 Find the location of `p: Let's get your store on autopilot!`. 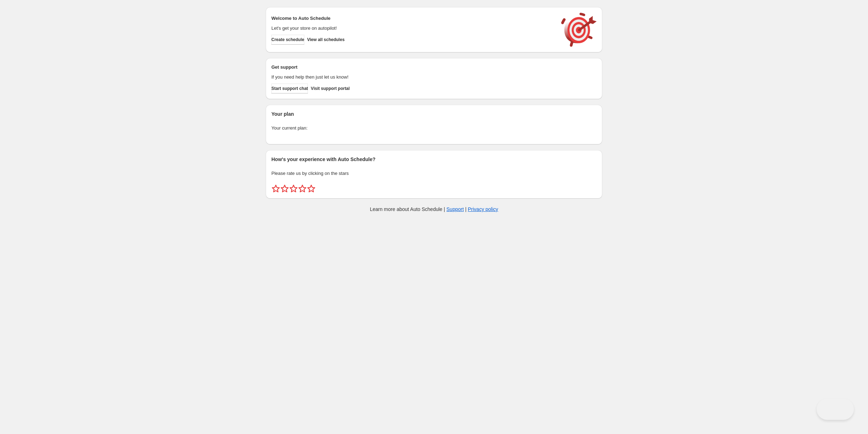

p: Let's get your store on autopilot! is located at coordinates (413, 29).